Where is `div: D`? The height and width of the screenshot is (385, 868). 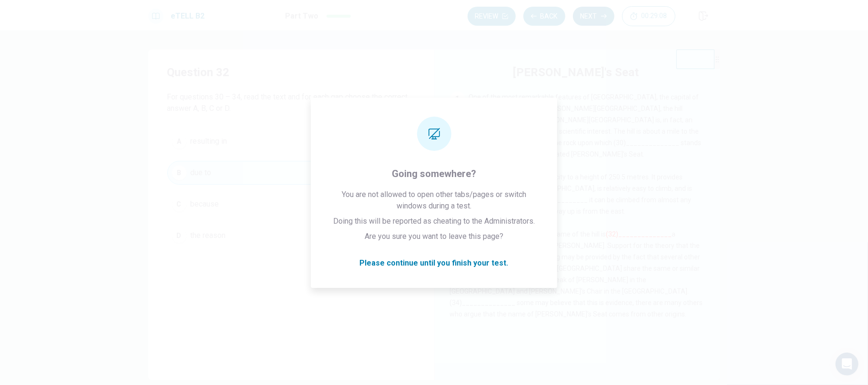 div: D is located at coordinates (179, 236).